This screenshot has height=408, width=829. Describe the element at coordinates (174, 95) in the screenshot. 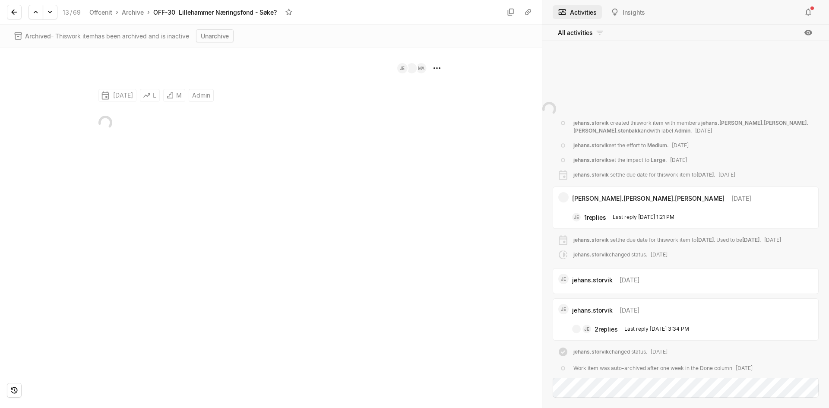

I see `button: M` at that location.